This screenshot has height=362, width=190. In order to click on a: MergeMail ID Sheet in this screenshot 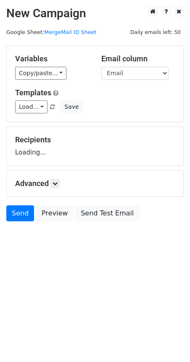, I will do `click(70, 32)`.